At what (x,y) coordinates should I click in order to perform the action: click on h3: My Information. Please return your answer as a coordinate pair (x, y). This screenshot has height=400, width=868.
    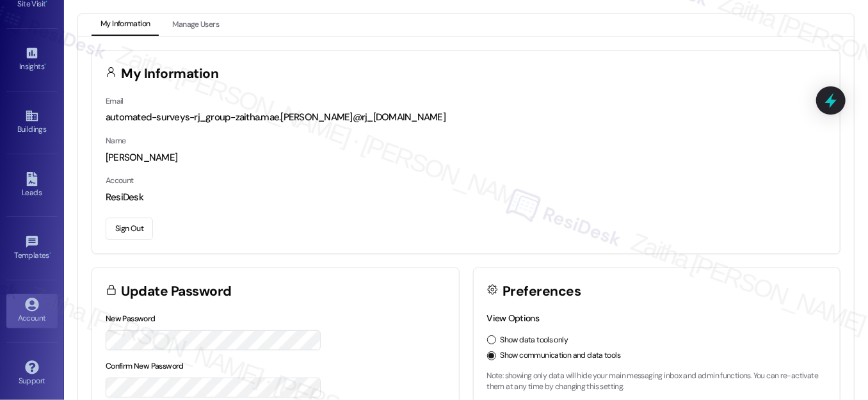
    Looking at the image, I should click on (170, 74).